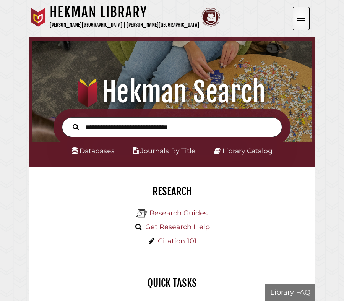 The image size is (344, 301). I want to click on a: Get Research Help, so click(177, 227).